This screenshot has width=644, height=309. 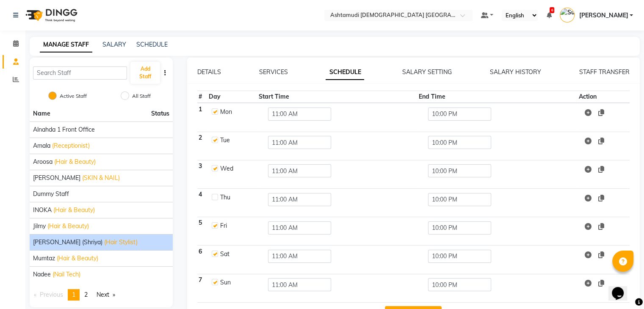 I want to click on a: SALARY SETTING, so click(x=427, y=72).